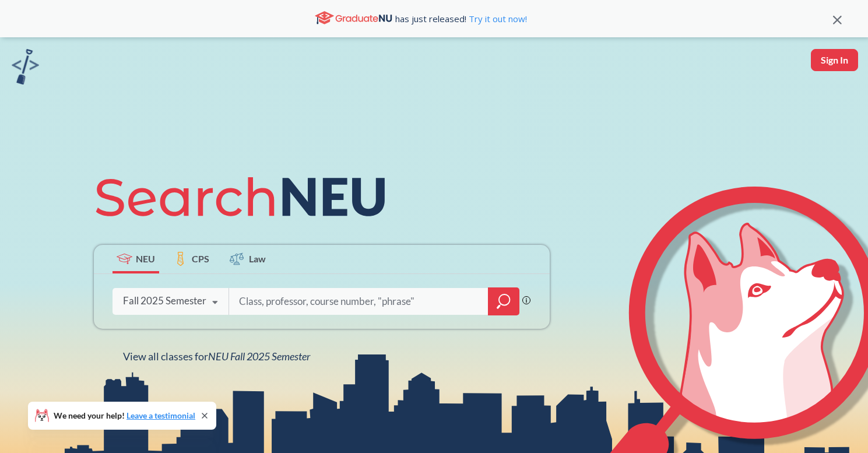  I want to click on svg: magnifying glass, so click(504, 302).